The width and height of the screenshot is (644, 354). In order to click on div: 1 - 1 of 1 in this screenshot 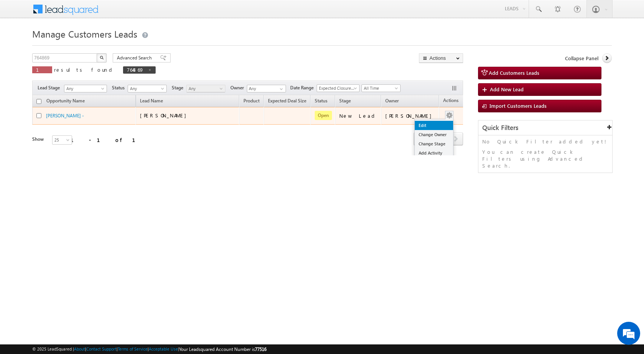, I will do `click(108, 139)`.